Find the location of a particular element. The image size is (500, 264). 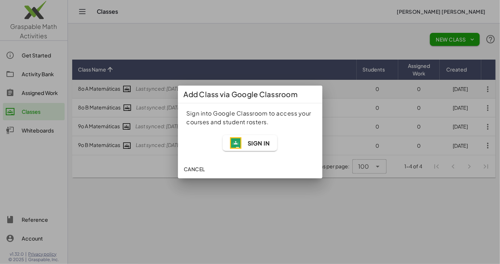

span: Sign In is located at coordinates (259, 143).